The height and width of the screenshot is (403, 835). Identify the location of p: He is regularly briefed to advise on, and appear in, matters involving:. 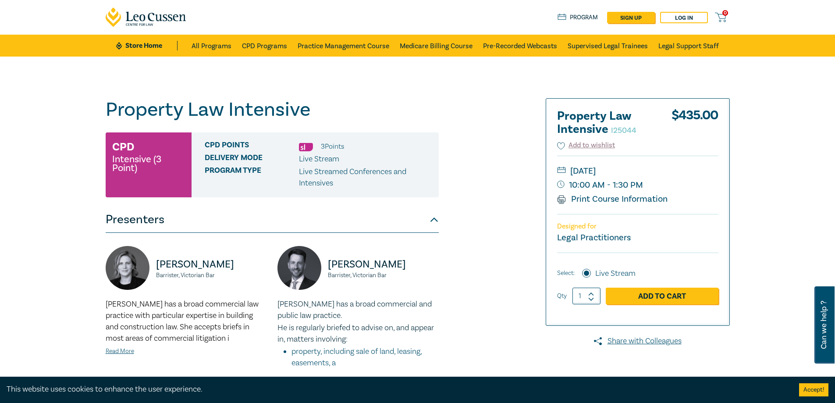
(358, 334).